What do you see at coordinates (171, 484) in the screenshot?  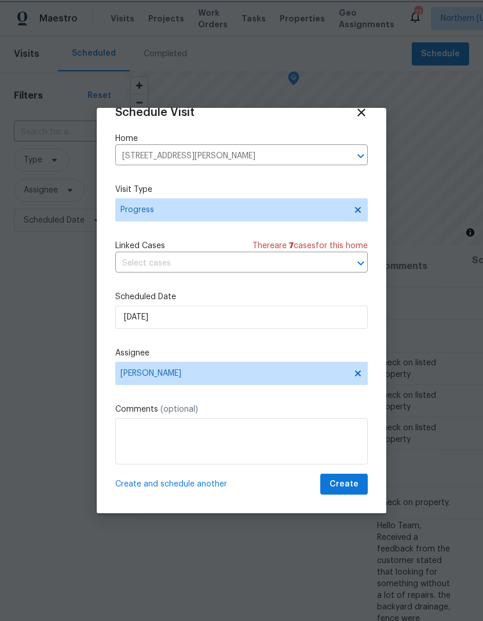 I see `span: Create and schedule another` at bounding box center [171, 484].